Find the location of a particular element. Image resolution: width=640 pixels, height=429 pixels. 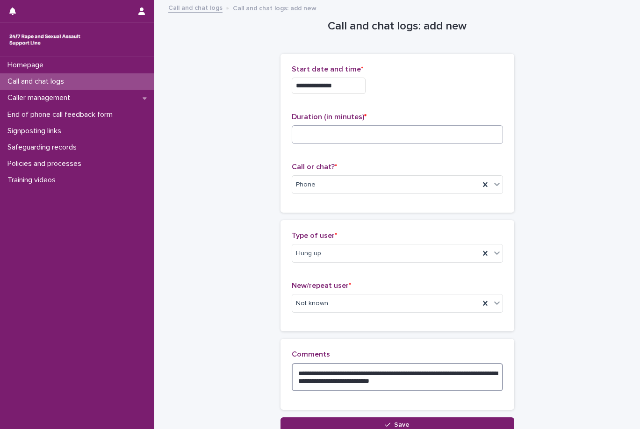

span: Comments is located at coordinates (311, 354).